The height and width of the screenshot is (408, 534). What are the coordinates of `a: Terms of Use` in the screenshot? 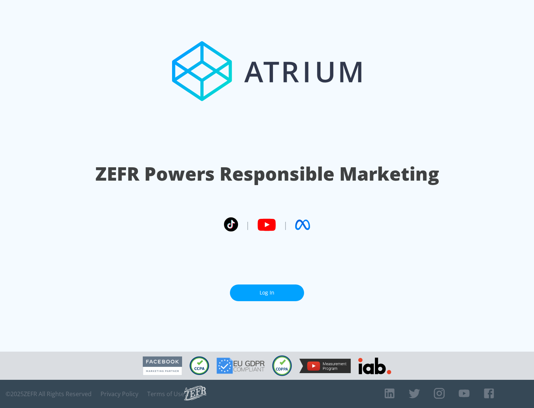 It's located at (166, 394).